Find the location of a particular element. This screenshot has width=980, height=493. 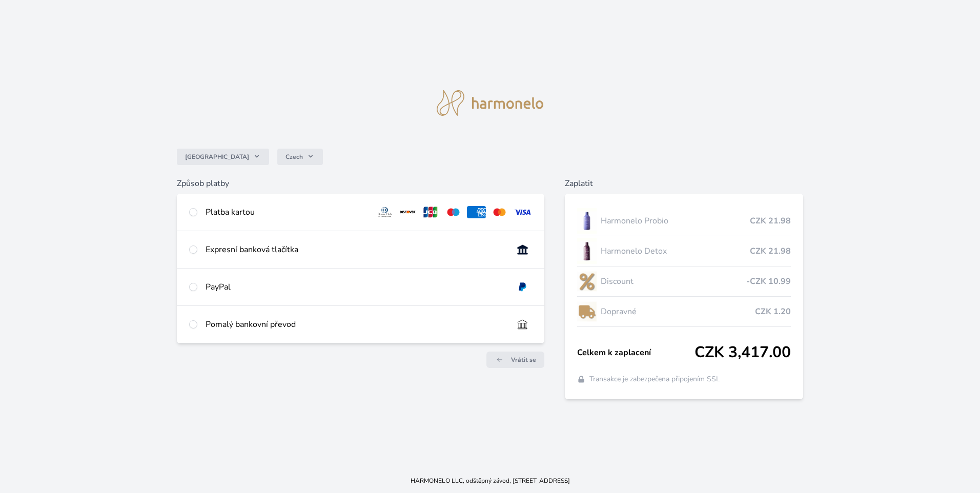

img: maestro.svg is located at coordinates (453, 212).